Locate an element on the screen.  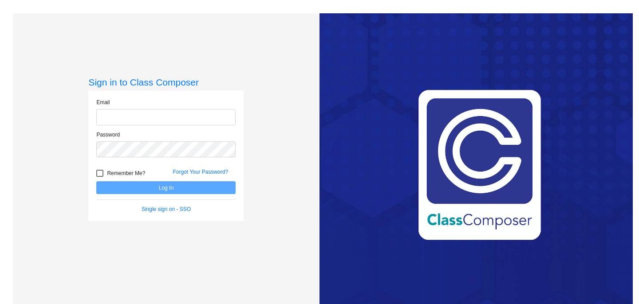
button: Log In is located at coordinates (166, 188).